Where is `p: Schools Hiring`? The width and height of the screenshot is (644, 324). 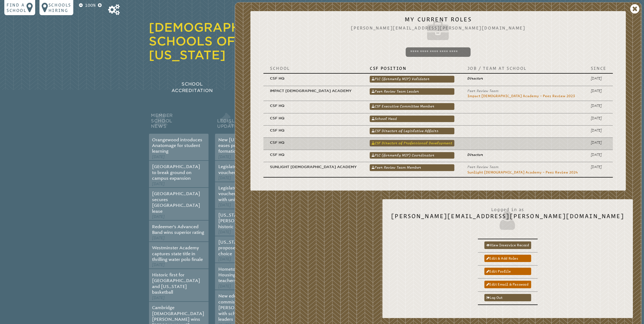
p: Schools Hiring is located at coordinates (59, 8).